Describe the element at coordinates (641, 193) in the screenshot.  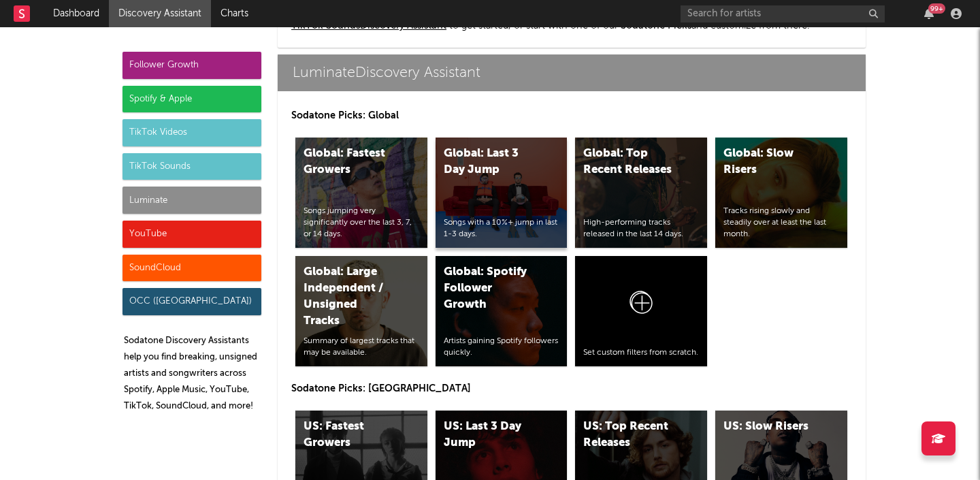
I see `a: Global: Top Recent ReleasesHigh-performing tracks released in the last 14 days.` at that location.